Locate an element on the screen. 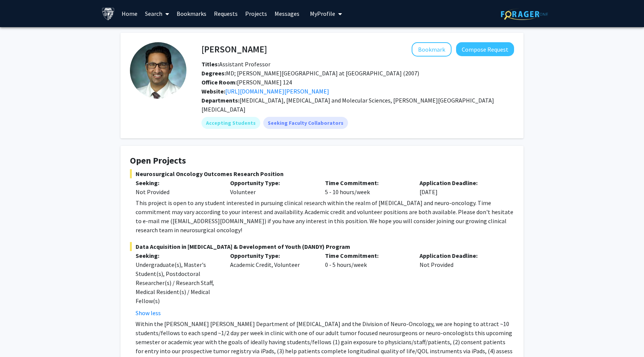  b: Website: is located at coordinates (213, 92).